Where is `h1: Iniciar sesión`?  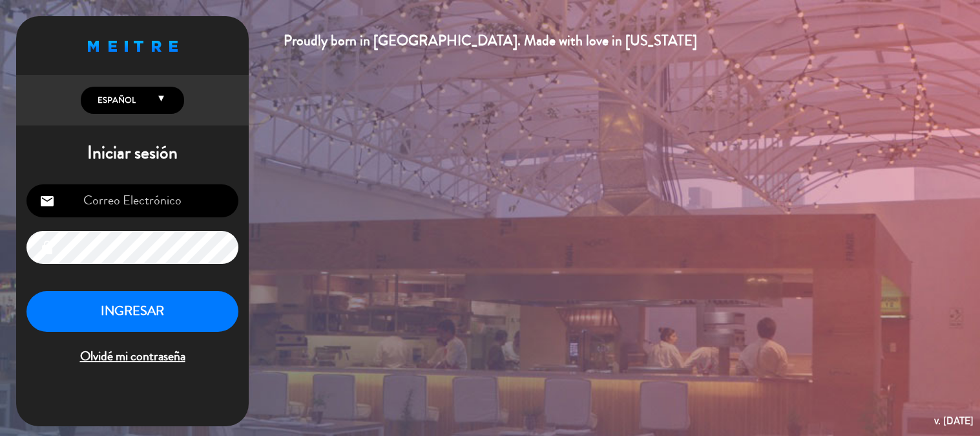
h1: Iniciar sesión is located at coordinates (132, 153).